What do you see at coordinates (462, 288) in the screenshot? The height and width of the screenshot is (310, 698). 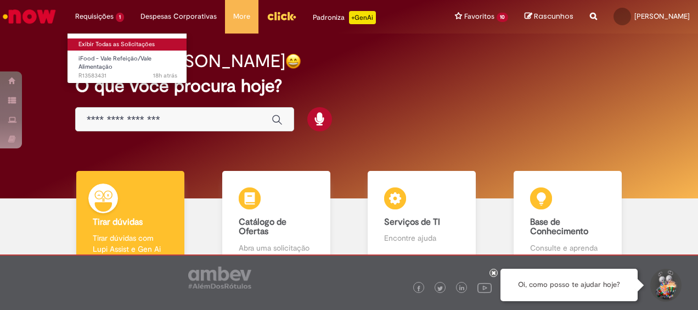 I see `img: logo_footer_linkedin.png` at bounding box center [462, 288].